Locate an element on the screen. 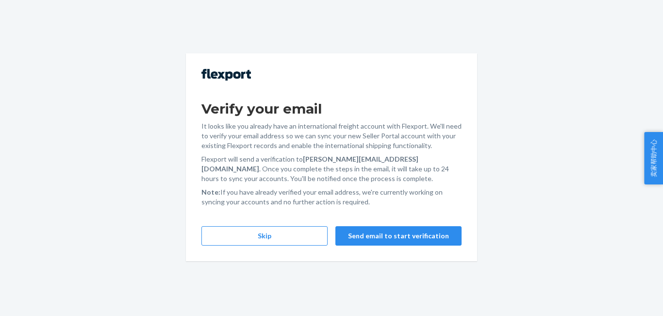  p: Flexport will send a verification to . Once you complete the steps in the email, it will take up ... is located at coordinates (331, 169).